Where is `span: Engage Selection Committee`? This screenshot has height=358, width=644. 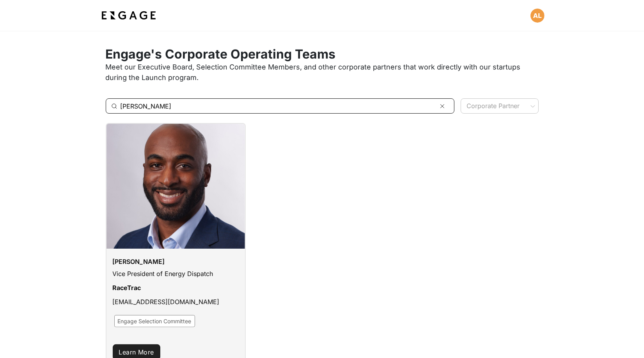
span: Engage Selection Committee is located at coordinates (154, 321).